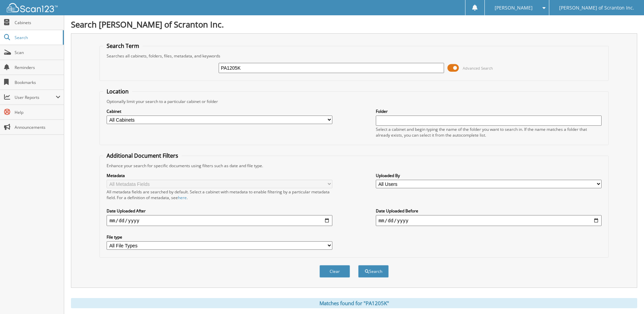 The height and width of the screenshot is (314, 644). What do you see at coordinates (354, 303) in the screenshot?
I see `div: Matches found for "PA1205K"` at bounding box center [354, 303].